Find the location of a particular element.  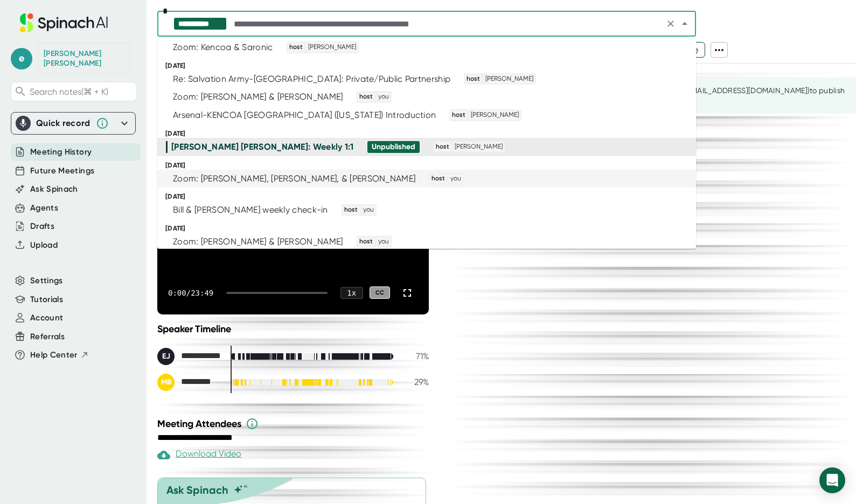

button: Drafts is located at coordinates (42, 226).